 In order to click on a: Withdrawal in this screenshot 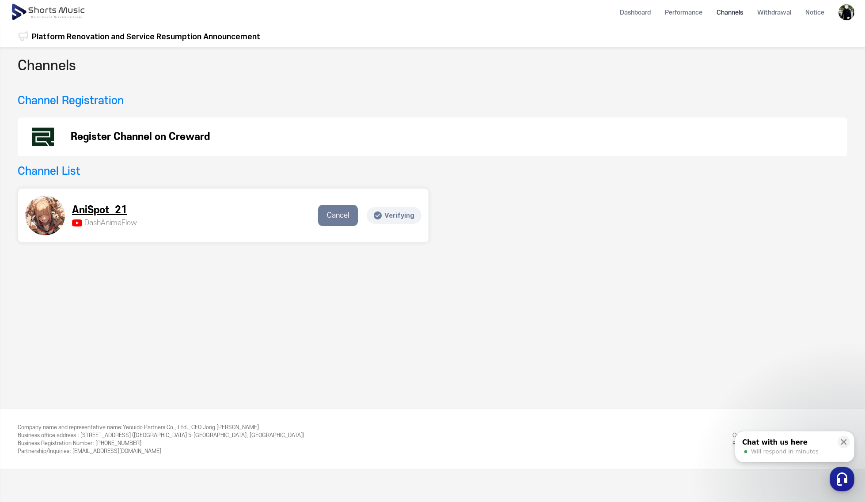, I will do `click(774, 12)`.